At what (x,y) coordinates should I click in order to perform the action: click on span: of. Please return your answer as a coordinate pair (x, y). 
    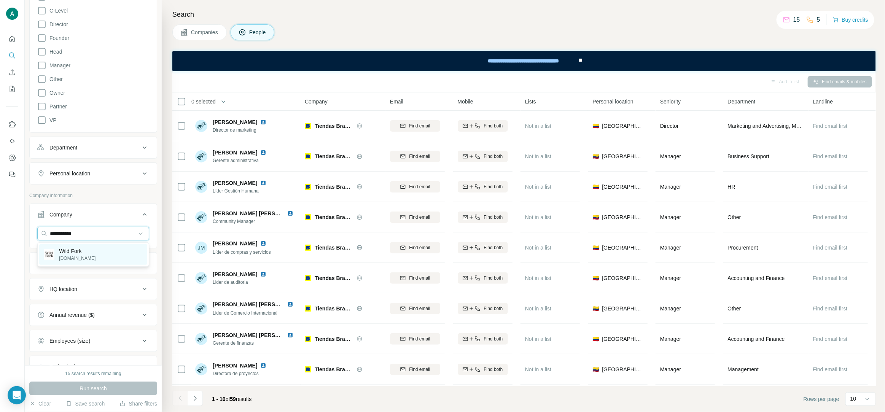
    Looking at the image, I should click on (228, 399).